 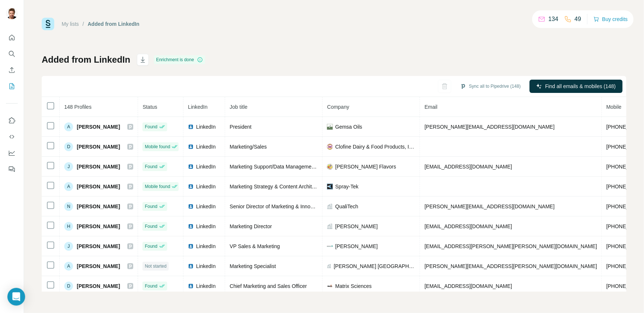 What do you see at coordinates (150, 107) in the screenshot?
I see `span: Status` at bounding box center [150, 107].